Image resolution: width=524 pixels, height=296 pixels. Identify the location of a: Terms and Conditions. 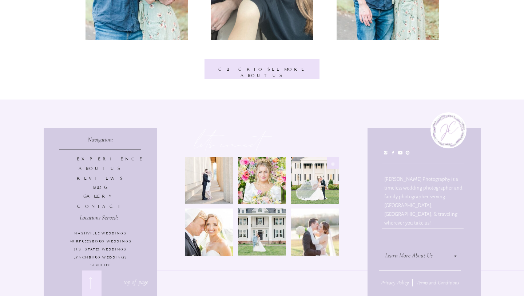
(438, 282).